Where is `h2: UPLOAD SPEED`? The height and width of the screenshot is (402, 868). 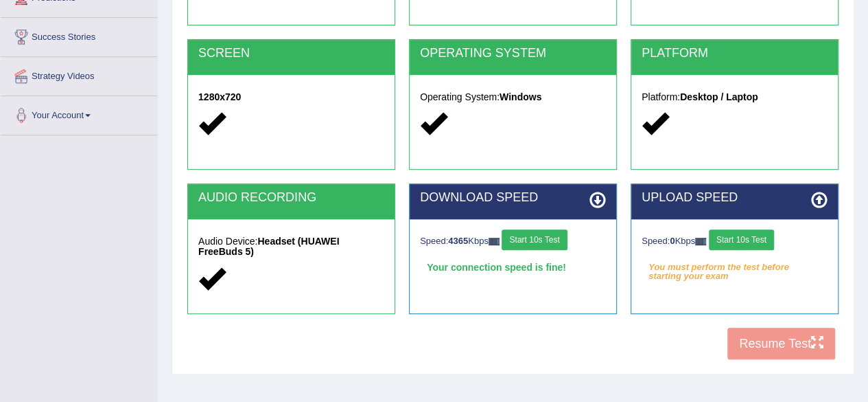
h2: UPLOAD SPEED is located at coordinates (734, 198).